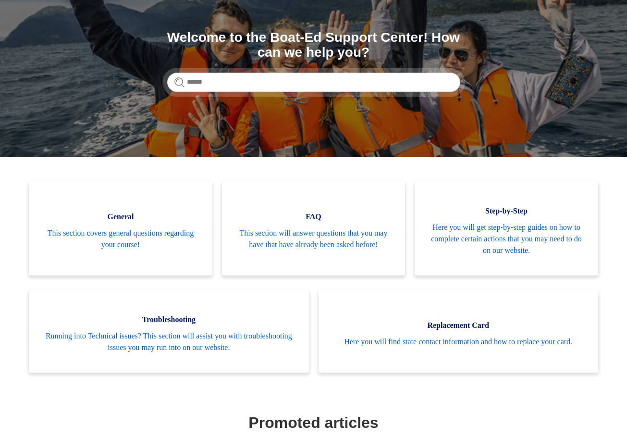 The height and width of the screenshot is (438, 627). Describe the element at coordinates (121, 228) in the screenshot. I see `a: General This section covers general questions regarding your course!` at that location.